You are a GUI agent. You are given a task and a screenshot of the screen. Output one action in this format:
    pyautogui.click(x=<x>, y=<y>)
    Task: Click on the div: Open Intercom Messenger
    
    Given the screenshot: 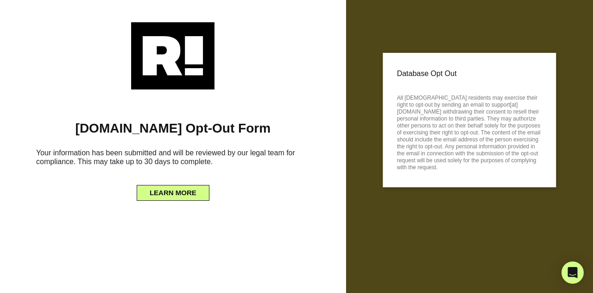 What is the action you would take?
    pyautogui.click(x=572, y=272)
    